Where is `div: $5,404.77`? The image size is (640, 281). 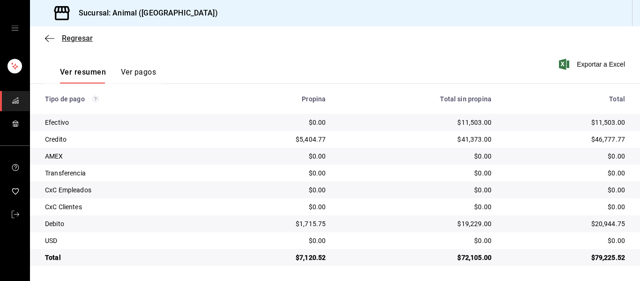
div: $5,404.77 is located at coordinates (277, 139).